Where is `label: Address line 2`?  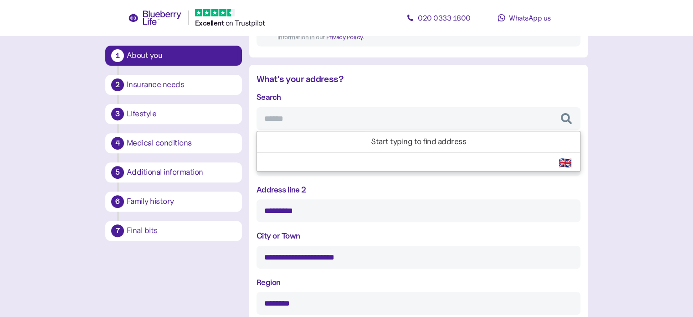 label: Address line 2 is located at coordinates (281, 189).